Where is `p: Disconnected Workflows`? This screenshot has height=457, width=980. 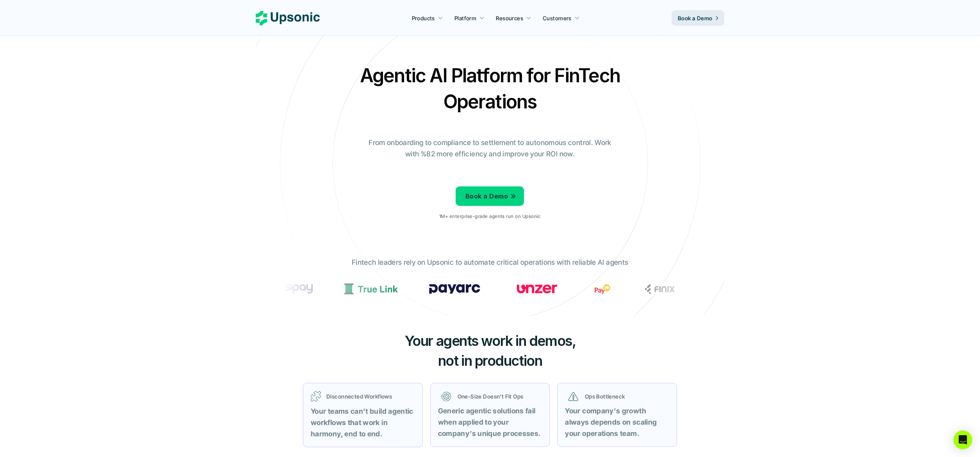 p: Disconnected Workflows is located at coordinates (370, 397).